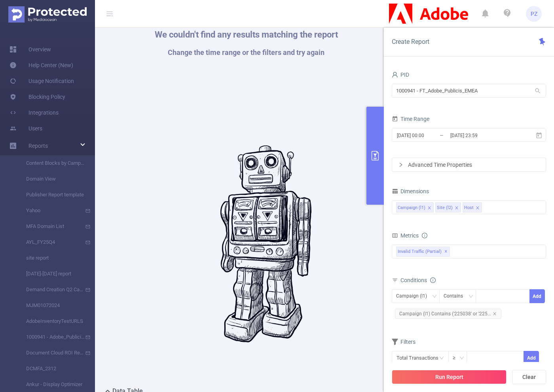  What do you see at coordinates (51, 226) in the screenshot?
I see `a: MFA Domain List` at bounding box center [51, 226].